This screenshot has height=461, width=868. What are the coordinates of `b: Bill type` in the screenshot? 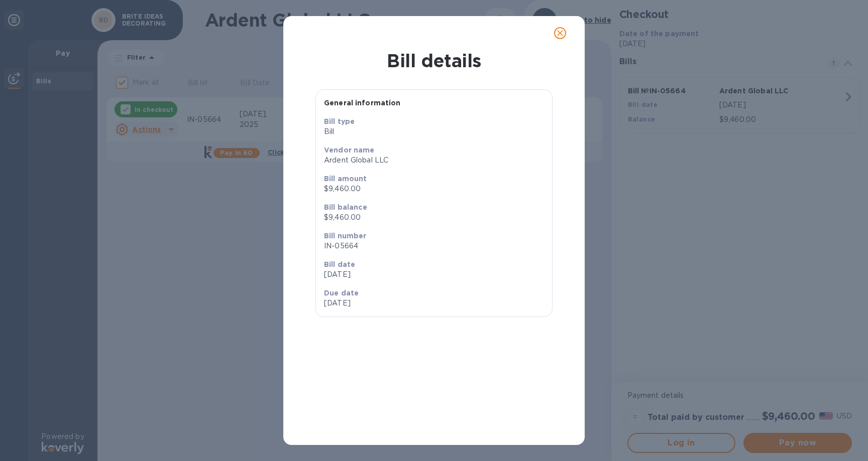 It's located at (339, 122).